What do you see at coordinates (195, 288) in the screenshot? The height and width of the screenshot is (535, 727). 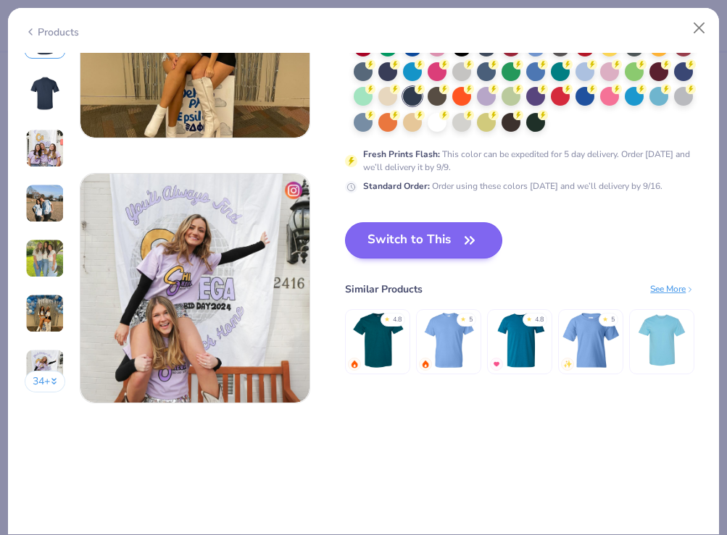 I see `img: 57216c19-b531-4aba-96f0-aba0eb7035d7` at bounding box center [195, 288].